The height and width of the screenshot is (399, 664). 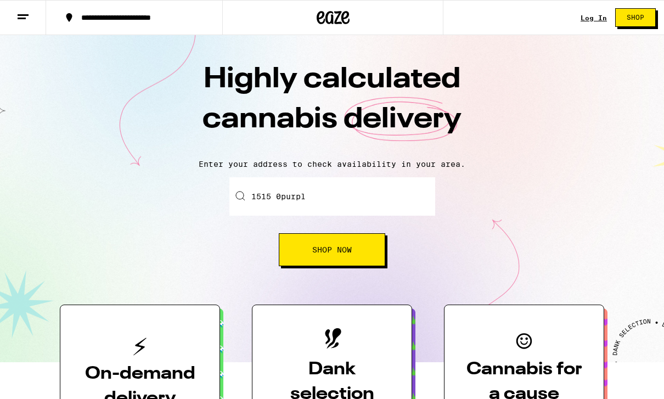 I want to click on a: Log In, so click(x=593, y=18).